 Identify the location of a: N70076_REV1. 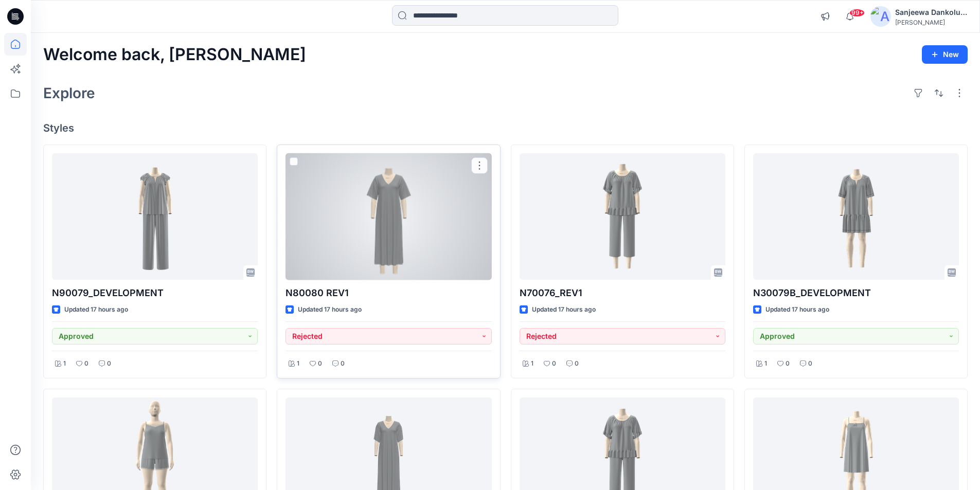
(623, 217).